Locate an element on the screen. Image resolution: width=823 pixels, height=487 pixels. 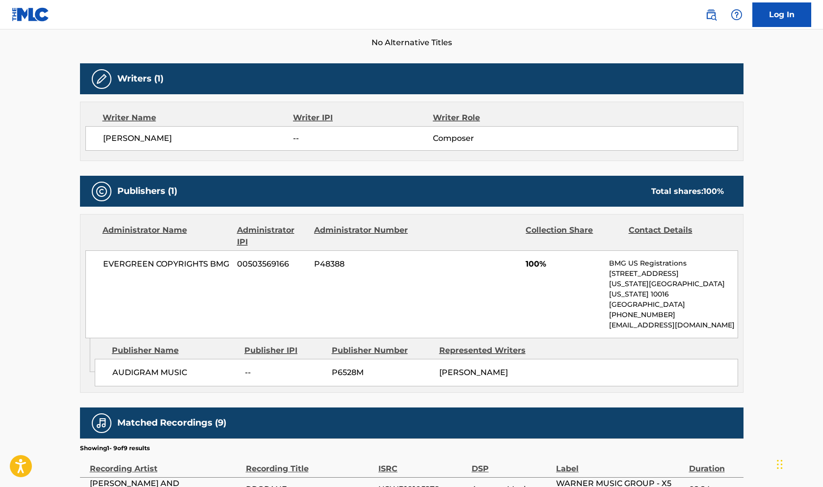
div: Publisher Number is located at coordinates (382, 351).